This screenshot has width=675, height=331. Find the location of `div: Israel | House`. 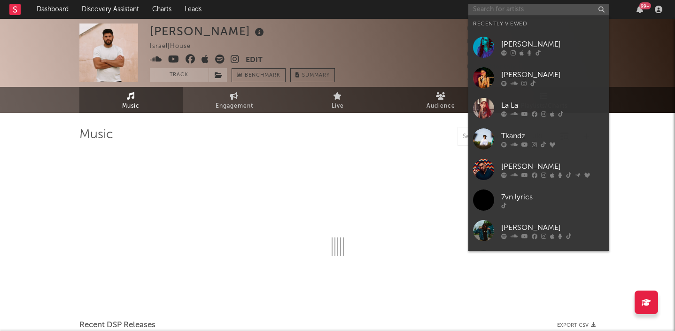

div: Israel | House is located at coordinates (176, 47).